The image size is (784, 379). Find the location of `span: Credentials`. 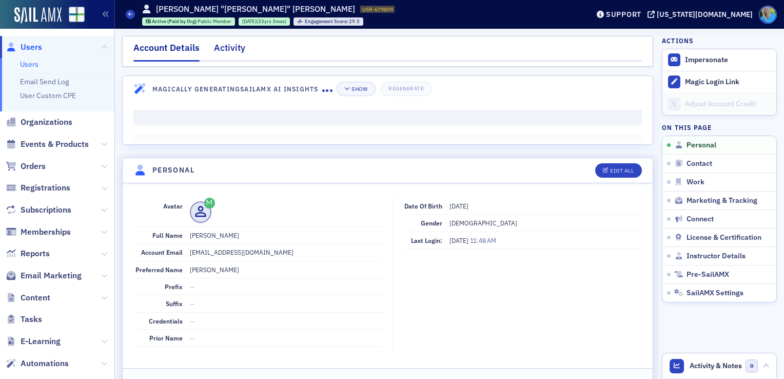

span: Credentials is located at coordinates (166, 321).